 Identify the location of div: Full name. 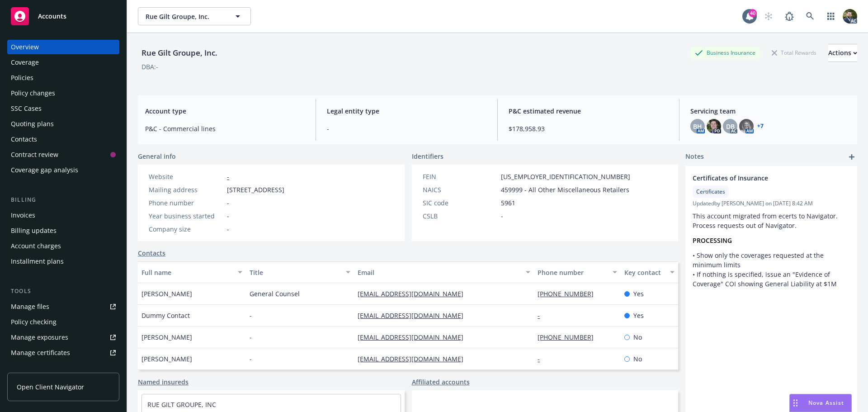
(187, 273).